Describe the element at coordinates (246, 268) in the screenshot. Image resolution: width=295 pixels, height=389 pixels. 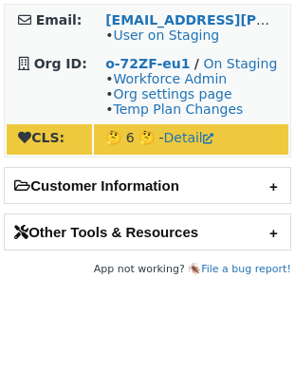
I see `a: File a bug report!` at that location.